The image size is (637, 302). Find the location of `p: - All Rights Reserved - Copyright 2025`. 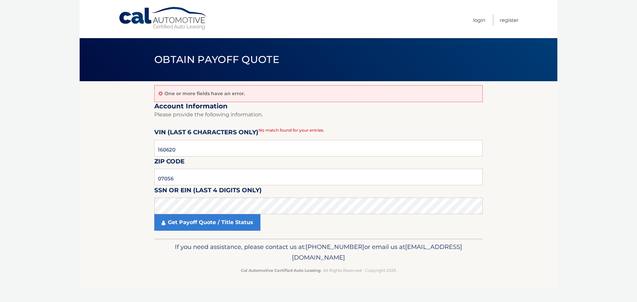

p: - All Rights Reserved - Copyright 2025 is located at coordinates (319, 270).